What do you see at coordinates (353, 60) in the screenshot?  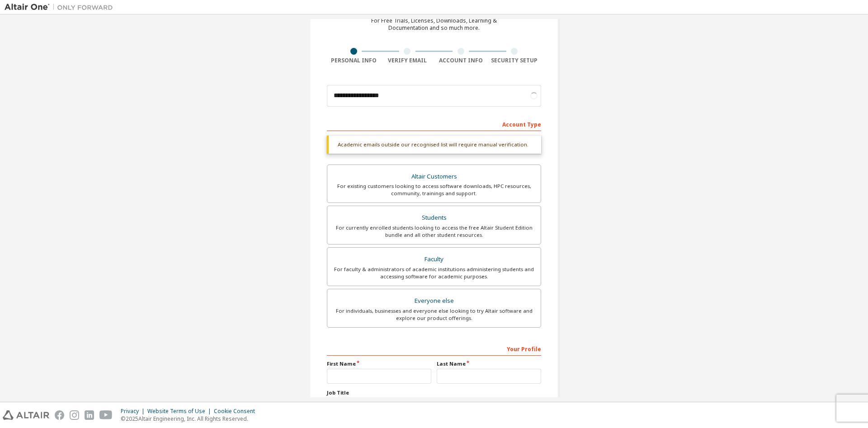 I see `div: Personal Info` at bounding box center [353, 60].